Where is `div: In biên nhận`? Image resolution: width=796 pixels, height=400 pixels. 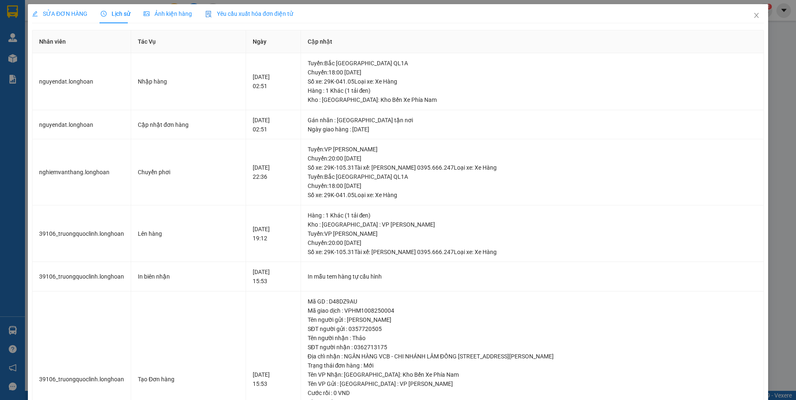 div: In biên nhận is located at coordinates (188, 277).